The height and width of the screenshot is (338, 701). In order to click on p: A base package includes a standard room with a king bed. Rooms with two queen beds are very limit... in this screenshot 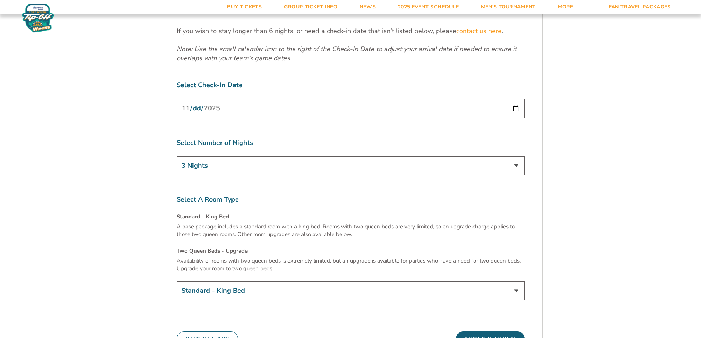, I will do `click(351, 231)`.